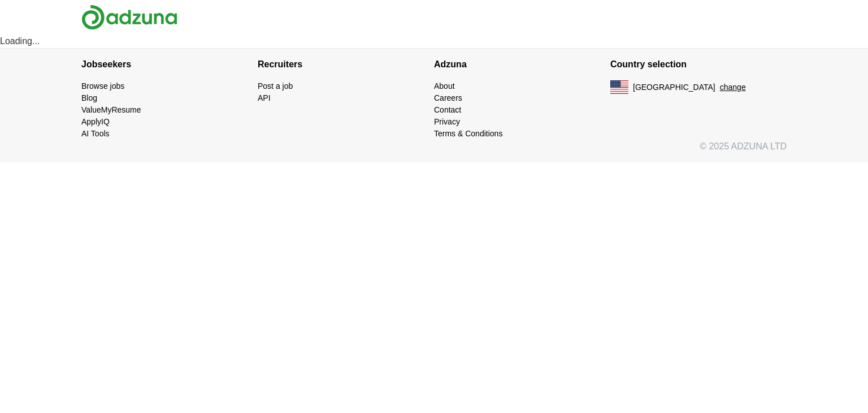 Image resolution: width=868 pixels, height=413 pixels. Describe the element at coordinates (264, 98) in the screenshot. I see `a: API` at that location.